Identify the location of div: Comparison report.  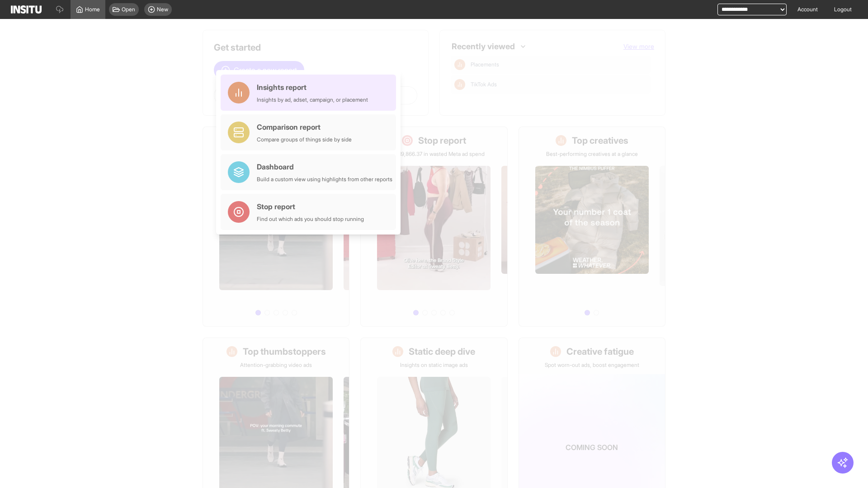
(304, 127).